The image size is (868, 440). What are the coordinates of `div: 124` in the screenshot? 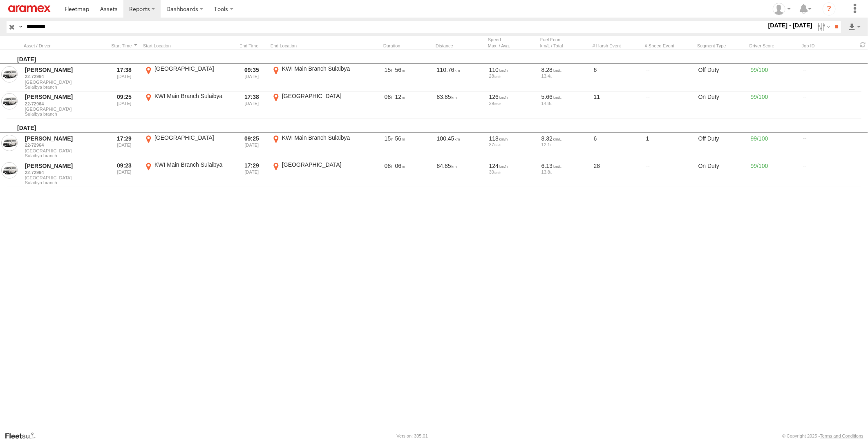 It's located at (513, 166).